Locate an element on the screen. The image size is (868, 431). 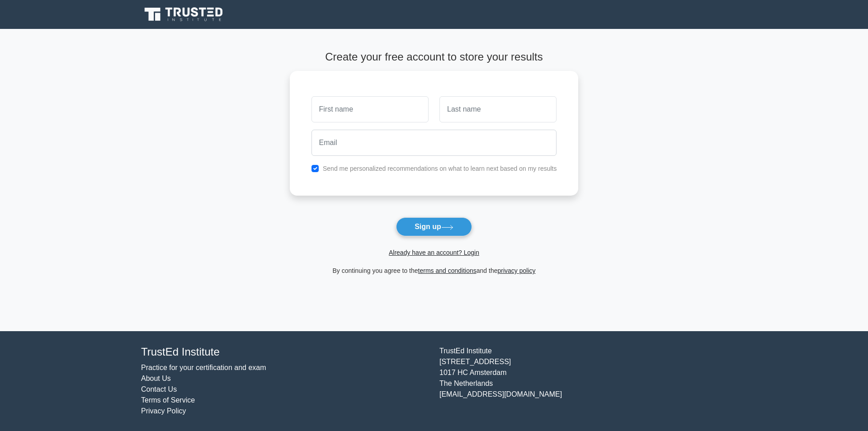
h4: Create your free account to store your results is located at coordinates (434, 57).